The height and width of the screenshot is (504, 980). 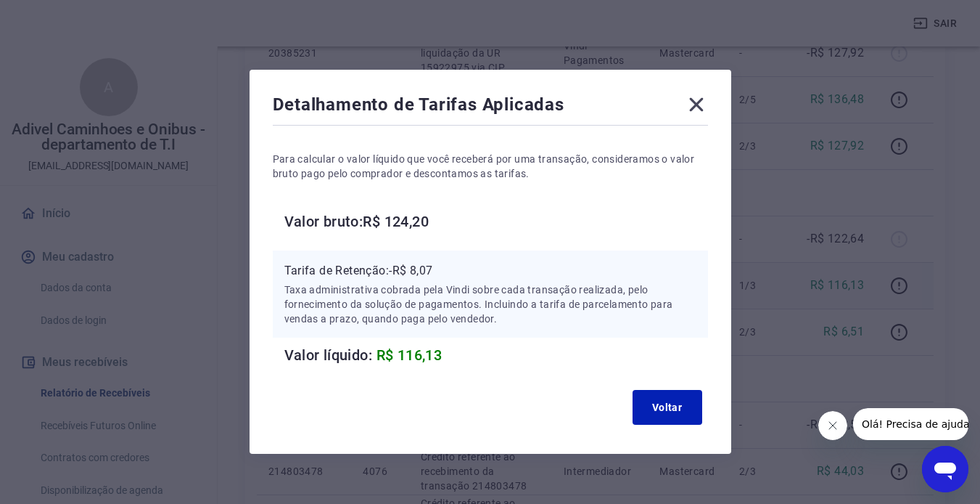 What do you see at coordinates (496, 354) in the screenshot?
I see `h6: Valor líquido:` at bounding box center [496, 354].